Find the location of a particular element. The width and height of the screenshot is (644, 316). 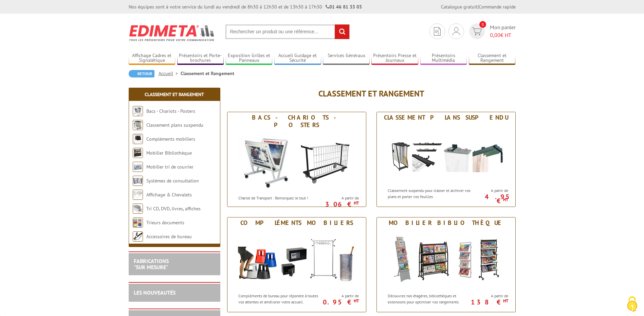

div: Classement plans suspendu is located at coordinates (446, 118).